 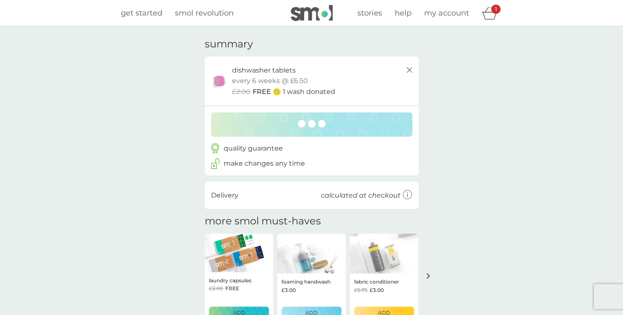 What do you see at coordinates (403, 13) in the screenshot?
I see `a: help` at bounding box center [403, 13].